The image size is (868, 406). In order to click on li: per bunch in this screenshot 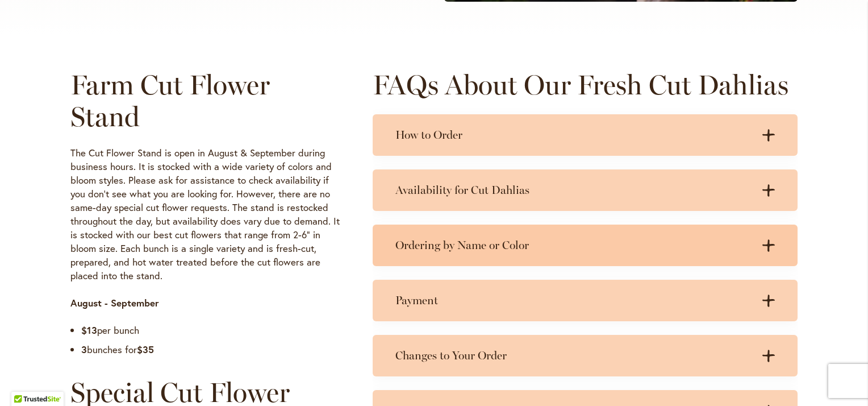, I will do `click(210, 331)`.